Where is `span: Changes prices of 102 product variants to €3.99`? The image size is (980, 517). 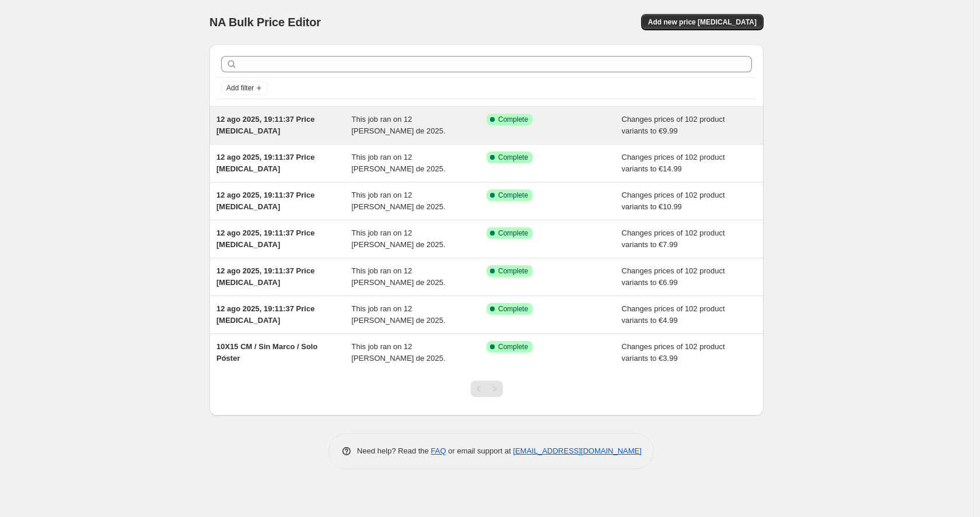 span: Changes prices of 102 product variants to €3.99 is located at coordinates (673, 353).